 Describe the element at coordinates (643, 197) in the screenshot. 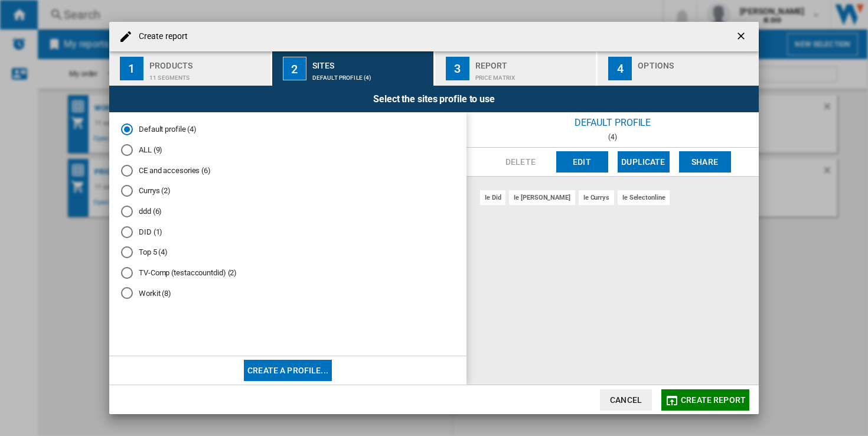

I see `div: ie selectonline` at that location.